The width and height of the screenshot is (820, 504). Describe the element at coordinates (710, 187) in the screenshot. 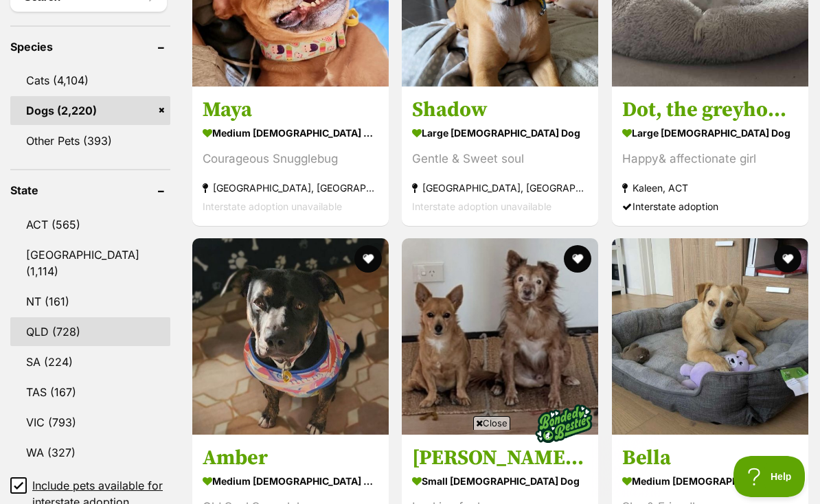

I see `strong: Kaleen, ACT` at that location.